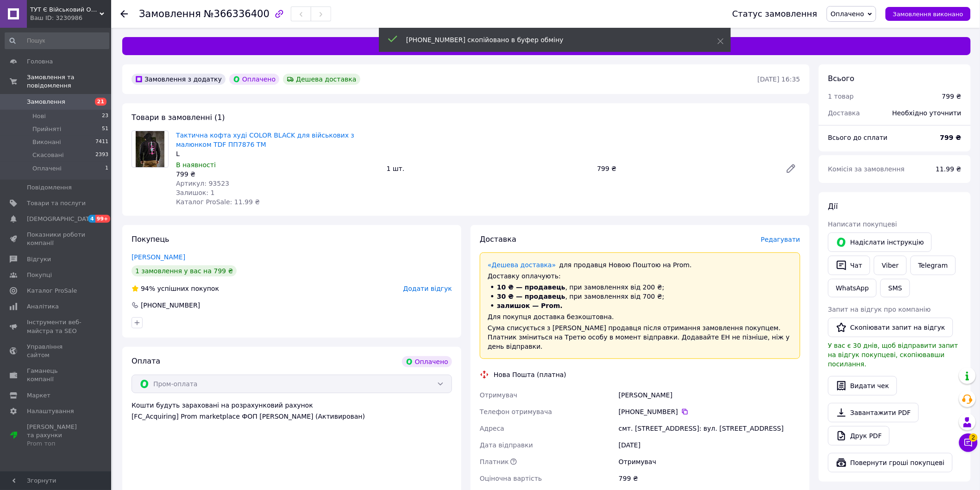 This screenshot has width=980, height=490. I want to click on span: 4, so click(92, 218).